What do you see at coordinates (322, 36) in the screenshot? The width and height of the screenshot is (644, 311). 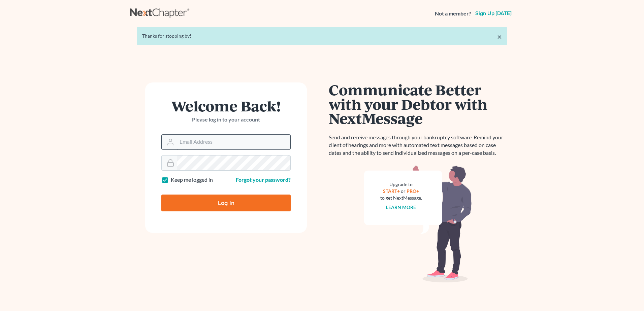 I see `div: Thanks for stopping by!` at bounding box center [322, 36].